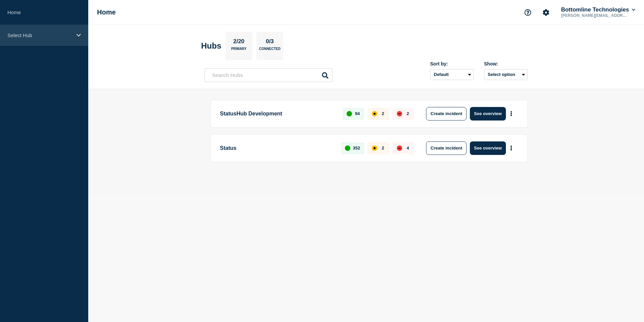  I want to click on button: Select option, so click(506, 74).